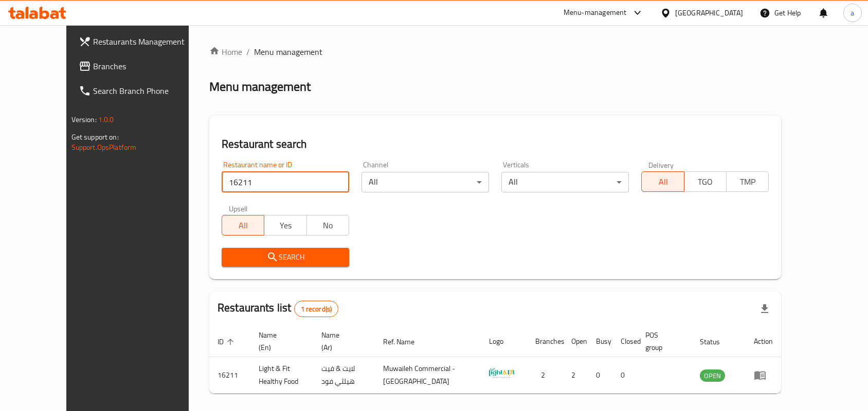  Describe the element at coordinates (763, 342) in the screenshot. I see `th: Action` at that location.